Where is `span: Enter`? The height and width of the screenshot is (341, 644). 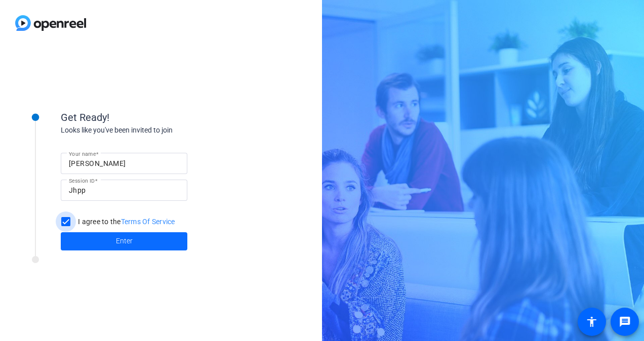
span: Enter is located at coordinates (124, 241).